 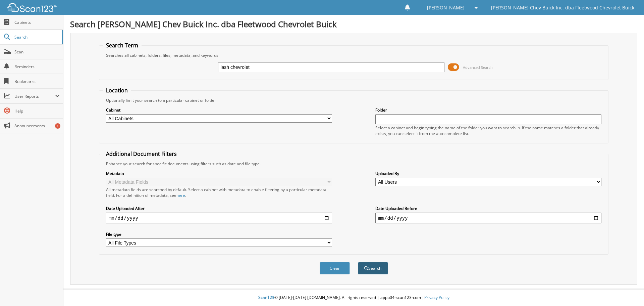 I want to click on legend: Location, so click(x=117, y=90).